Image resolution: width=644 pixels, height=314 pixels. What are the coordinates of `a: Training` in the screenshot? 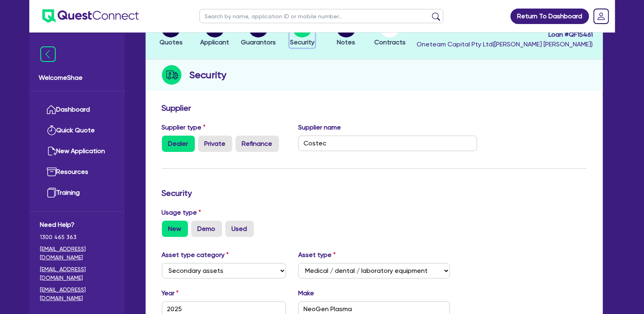 It's located at (77, 192).